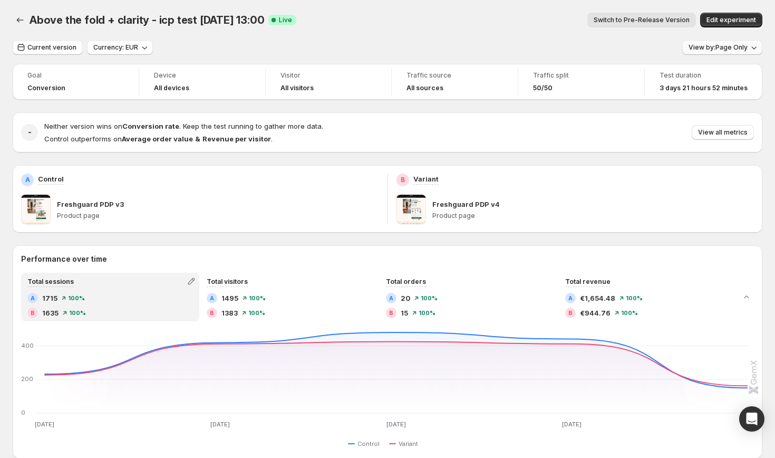  What do you see at coordinates (27, 345) in the screenshot?
I see `text: 400` at bounding box center [27, 345].